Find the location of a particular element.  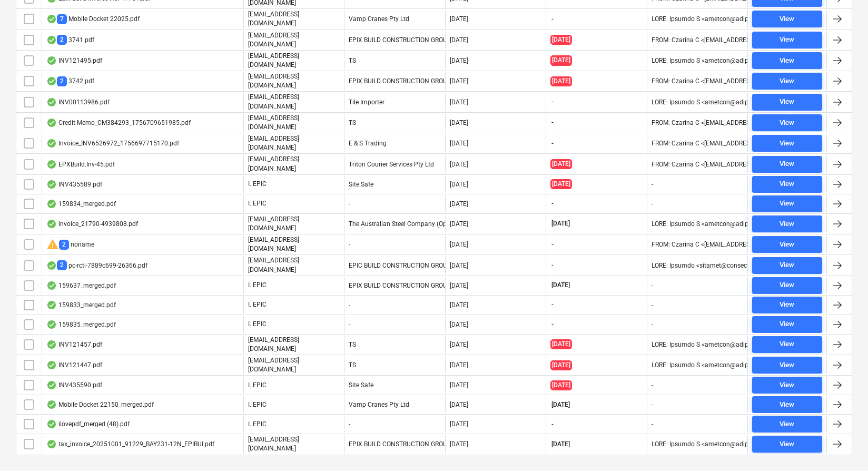

div: pc-rcti-7889c699-26366.pdf is located at coordinates (97, 266).